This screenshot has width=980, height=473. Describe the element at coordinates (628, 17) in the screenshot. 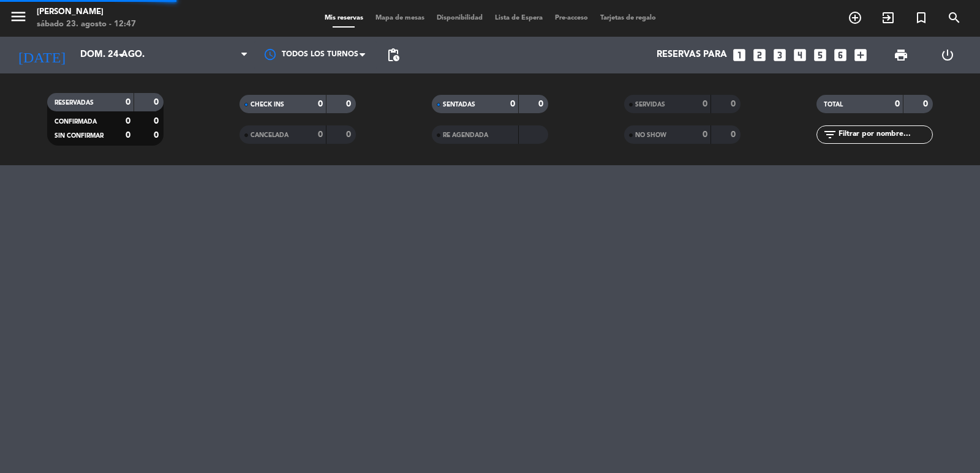

I see `span: Tarjetas de regalo` at that location.